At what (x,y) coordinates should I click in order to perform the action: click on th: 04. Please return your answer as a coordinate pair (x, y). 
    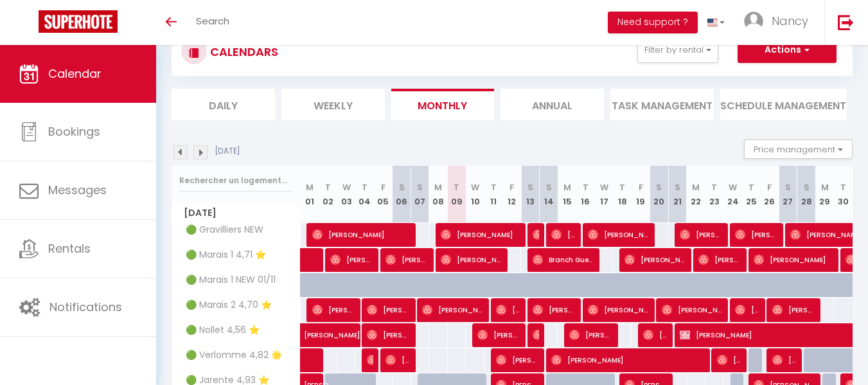
    Looking at the image, I should click on (364, 194).